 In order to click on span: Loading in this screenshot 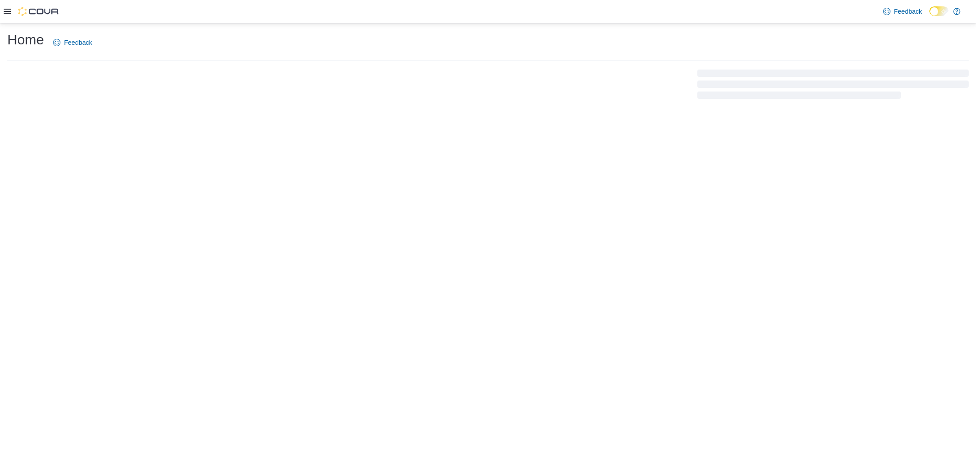, I will do `click(833, 86)`.